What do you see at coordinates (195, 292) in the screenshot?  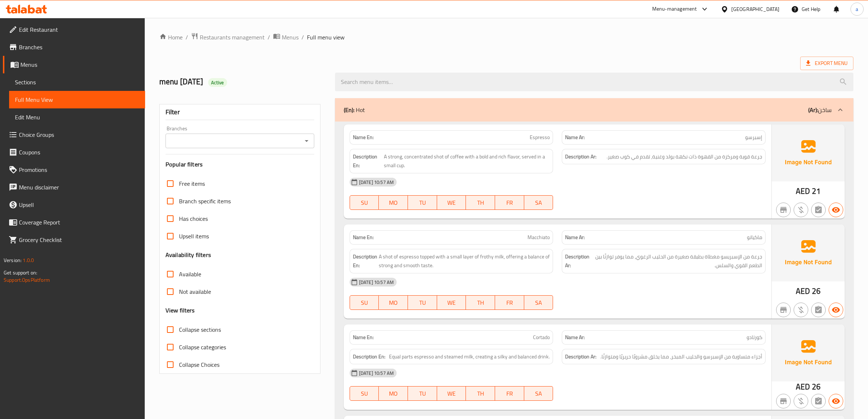 I see `span: Not available` at bounding box center [195, 292].